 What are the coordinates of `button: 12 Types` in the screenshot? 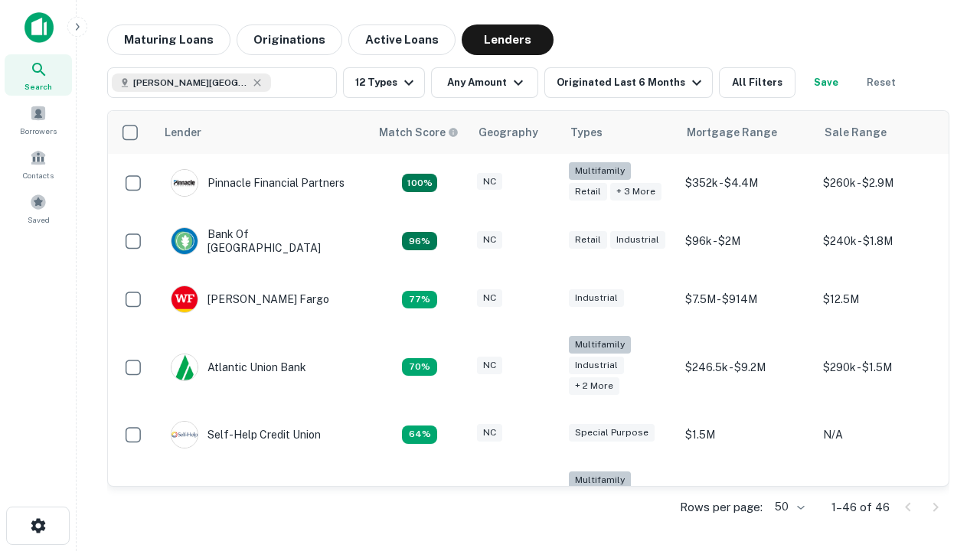 It's located at (384, 82).